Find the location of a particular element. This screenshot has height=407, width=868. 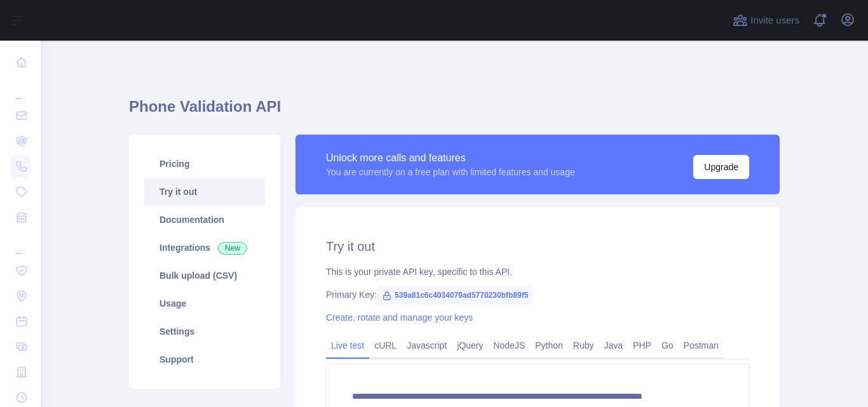

a: Live test is located at coordinates (347, 345).